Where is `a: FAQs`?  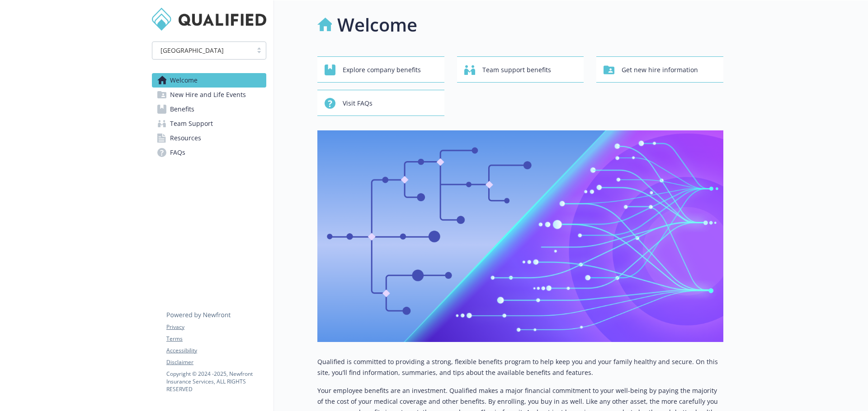 a: FAQs is located at coordinates (209, 153).